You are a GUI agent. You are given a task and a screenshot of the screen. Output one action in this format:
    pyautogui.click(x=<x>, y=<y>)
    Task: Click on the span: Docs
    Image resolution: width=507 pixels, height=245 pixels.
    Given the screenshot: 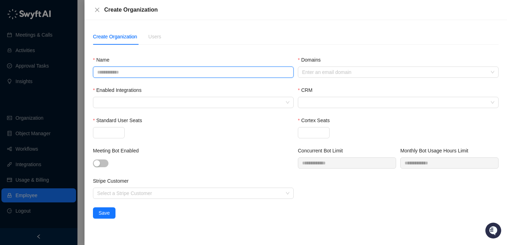 What is the action you would take?
    pyautogui.click(x=20, y=102)
    